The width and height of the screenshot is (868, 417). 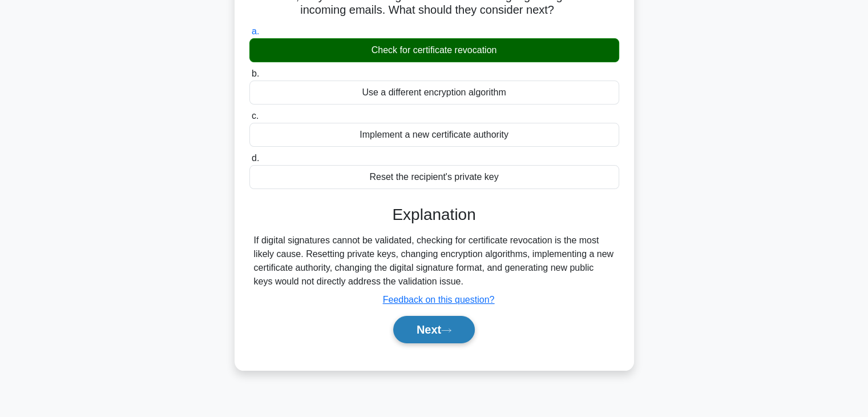 I want to click on a: Feedback on this question?, so click(x=439, y=299).